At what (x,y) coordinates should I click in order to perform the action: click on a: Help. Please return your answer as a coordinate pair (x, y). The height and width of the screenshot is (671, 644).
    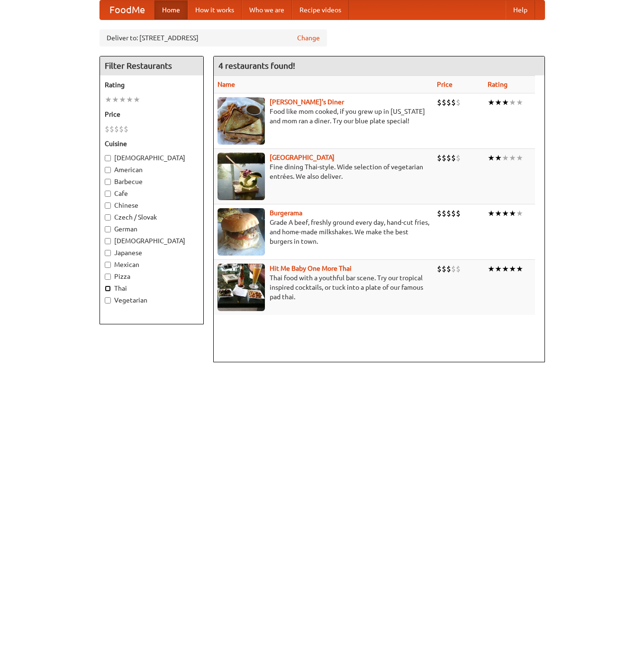
    Looking at the image, I should click on (520, 10).